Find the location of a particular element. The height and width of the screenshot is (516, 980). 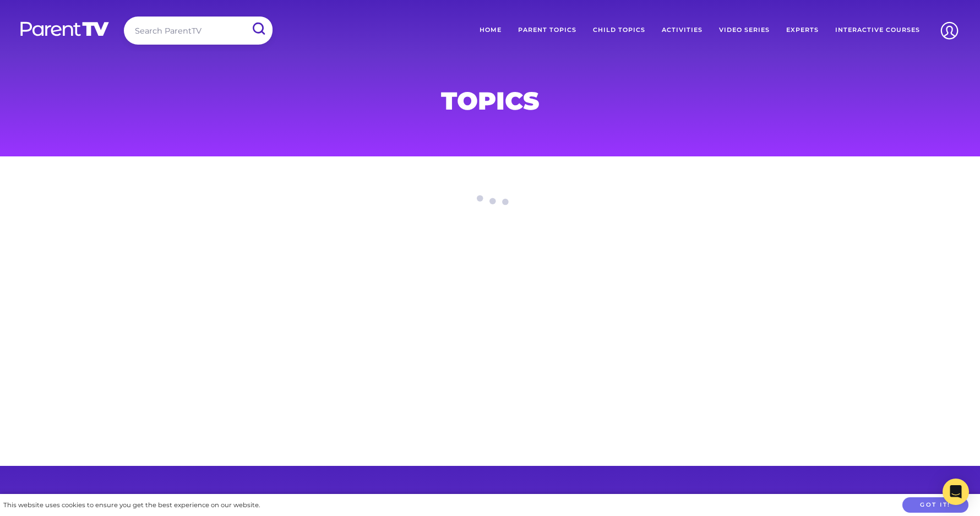

h1: Topics is located at coordinates (490, 101).